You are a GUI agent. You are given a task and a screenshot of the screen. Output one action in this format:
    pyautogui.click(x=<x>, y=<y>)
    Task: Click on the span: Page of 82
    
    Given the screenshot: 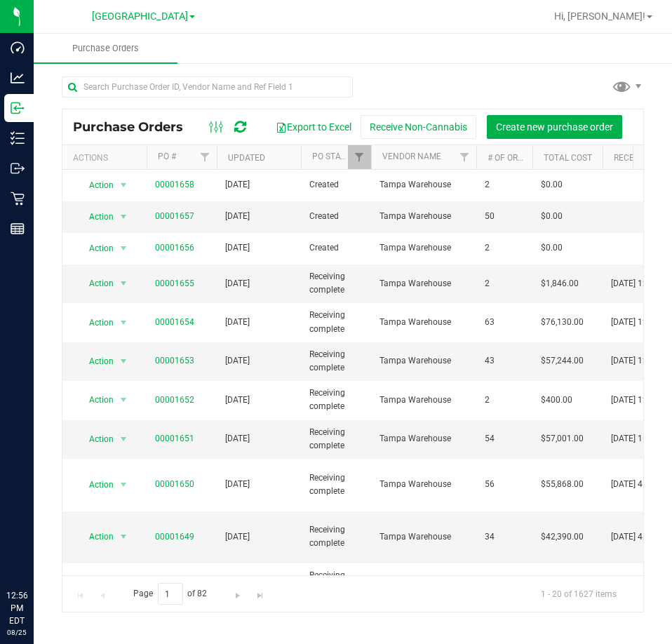 What is the action you would take?
    pyautogui.click(x=170, y=594)
    